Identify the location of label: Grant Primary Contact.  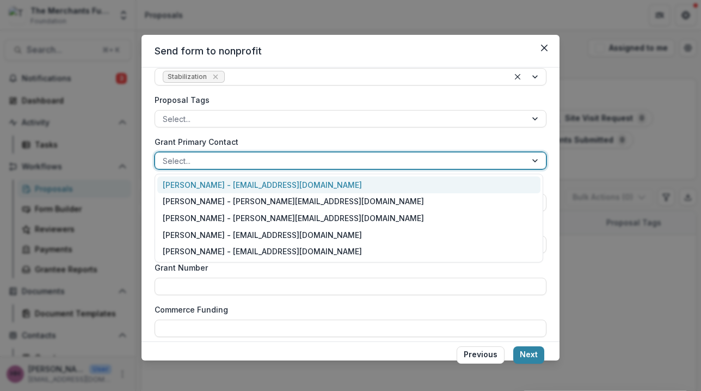
(347, 141).